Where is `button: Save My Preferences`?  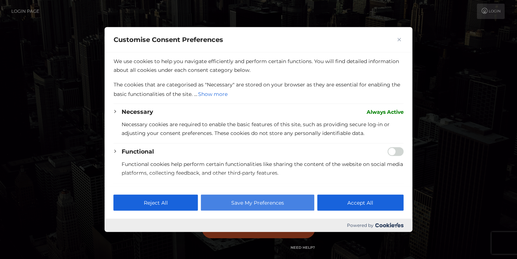
button: Save My Preferences is located at coordinates (258, 202).